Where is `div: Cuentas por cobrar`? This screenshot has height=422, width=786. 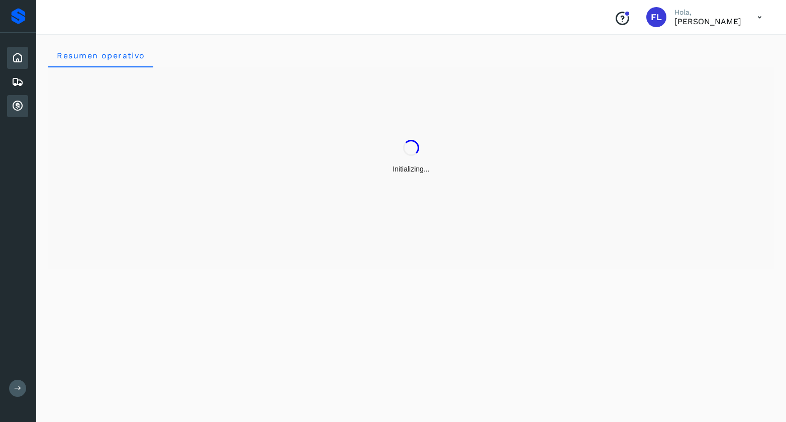
div: Cuentas por cobrar is located at coordinates (18, 106).